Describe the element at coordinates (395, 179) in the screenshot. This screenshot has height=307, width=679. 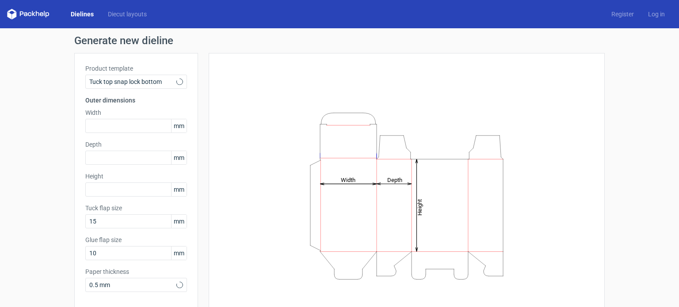
I see `tspan: Depth` at that location.